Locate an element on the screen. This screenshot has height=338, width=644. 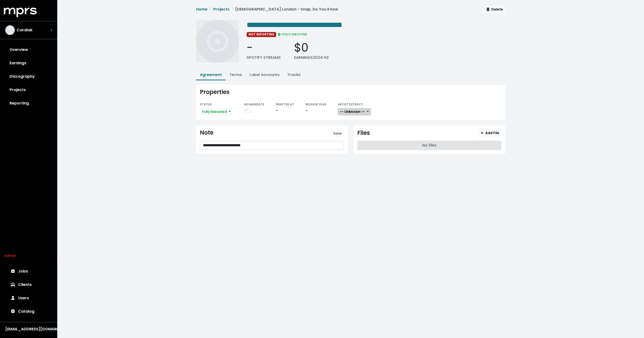
a: Home is located at coordinates (202, 9).